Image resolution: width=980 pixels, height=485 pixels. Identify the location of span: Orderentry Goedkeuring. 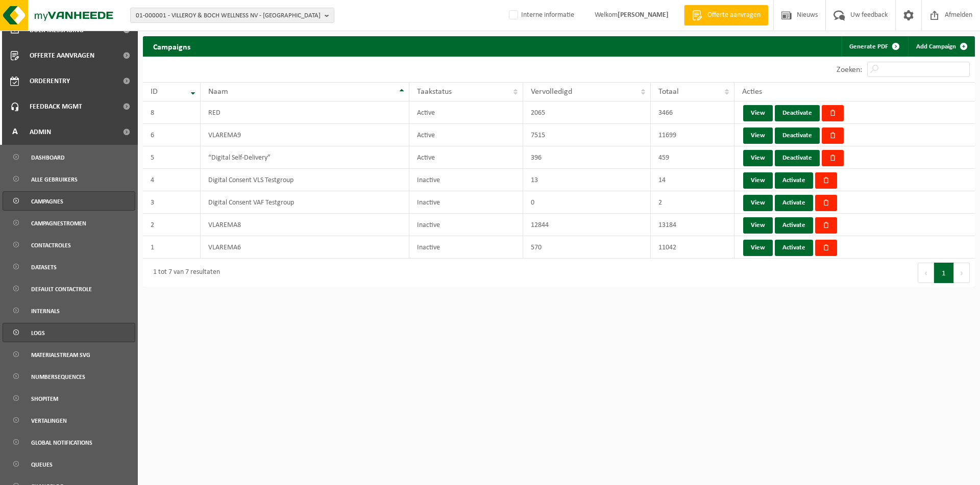
(72, 81).